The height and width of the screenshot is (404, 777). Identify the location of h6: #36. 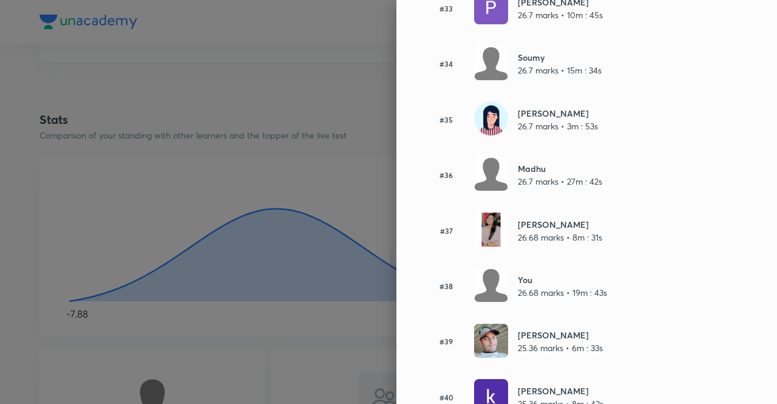
(446, 175).